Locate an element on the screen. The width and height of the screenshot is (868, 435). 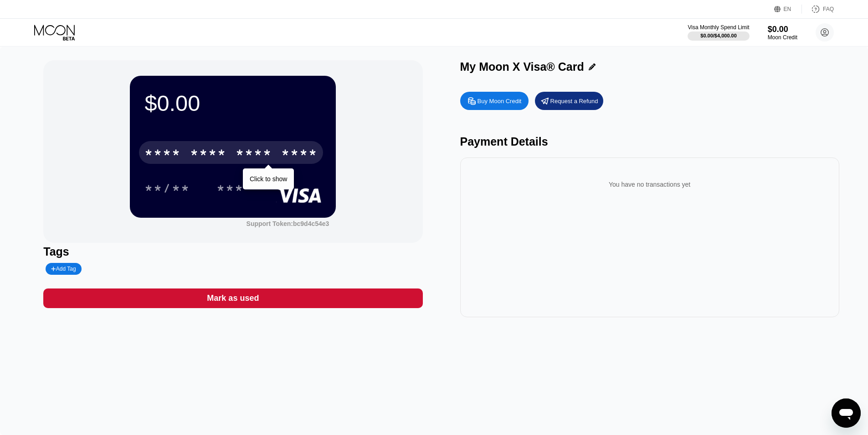
div: Visa Monthly Spend Limit is located at coordinates (718, 28).